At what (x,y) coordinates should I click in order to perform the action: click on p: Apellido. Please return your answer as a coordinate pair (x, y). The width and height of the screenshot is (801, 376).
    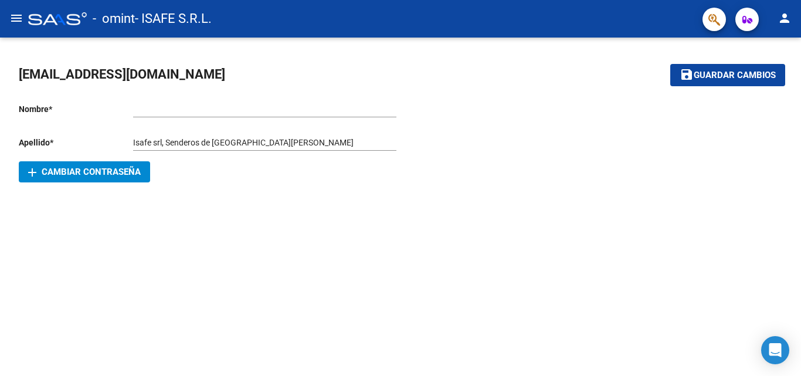
    Looking at the image, I should click on (76, 142).